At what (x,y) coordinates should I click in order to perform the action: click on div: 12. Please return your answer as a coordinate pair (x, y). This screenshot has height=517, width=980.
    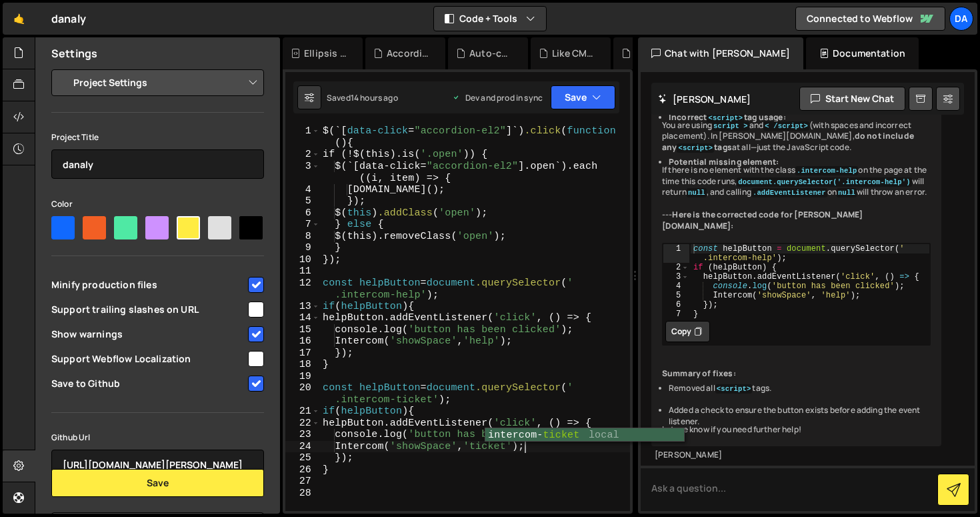
    Looking at the image, I should click on (303, 289).